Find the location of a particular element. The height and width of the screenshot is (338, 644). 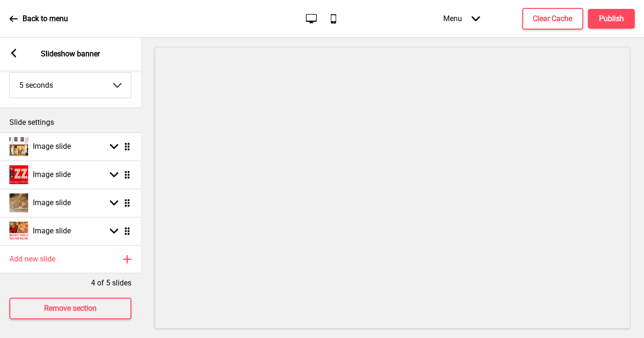

button: Publish is located at coordinates (611, 19).